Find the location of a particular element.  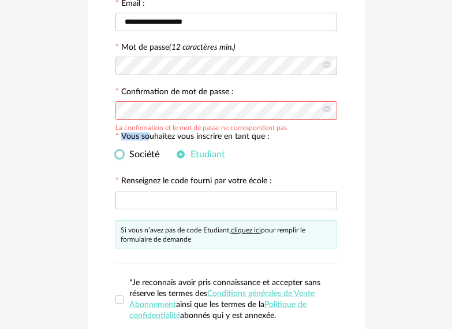

a: cliquez ici is located at coordinates (246, 230).